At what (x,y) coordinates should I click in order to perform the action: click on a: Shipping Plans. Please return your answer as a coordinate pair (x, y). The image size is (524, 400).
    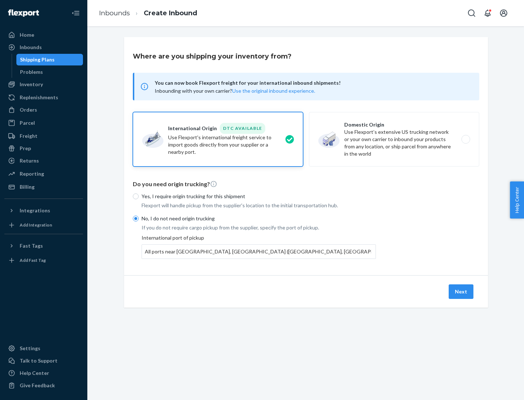
    Looking at the image, I should click on (50, 60).